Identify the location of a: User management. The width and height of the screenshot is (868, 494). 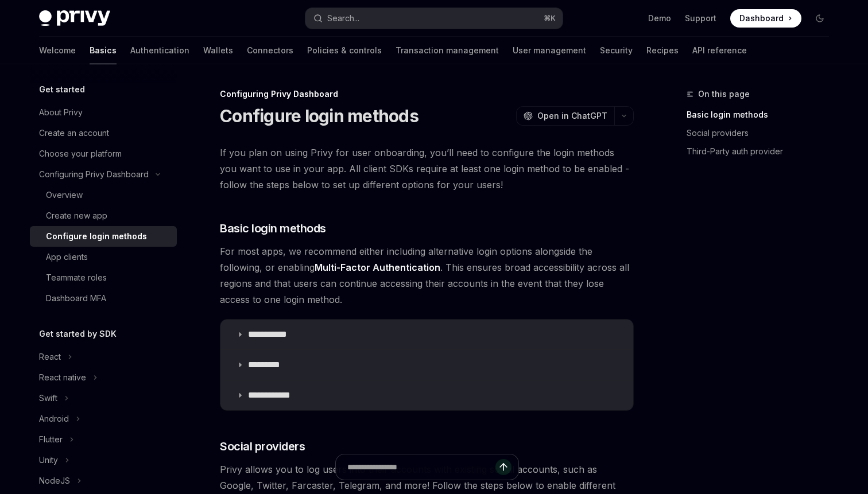
(549, 51).